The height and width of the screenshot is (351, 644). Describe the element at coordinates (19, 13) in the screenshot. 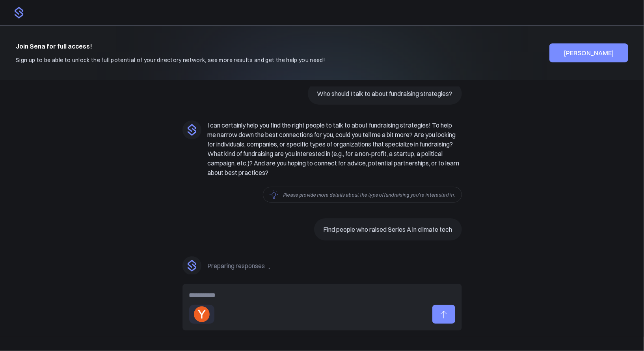

I see `img: logo.png` at that location.